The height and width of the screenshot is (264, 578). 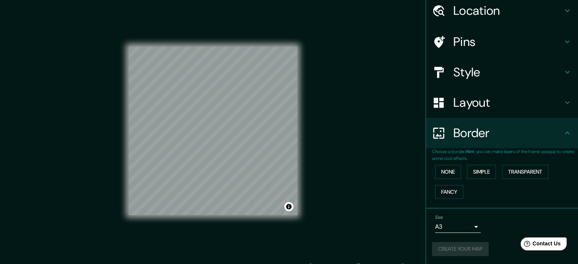 I want to click on button: Fancy, so click(x=449, y=192).